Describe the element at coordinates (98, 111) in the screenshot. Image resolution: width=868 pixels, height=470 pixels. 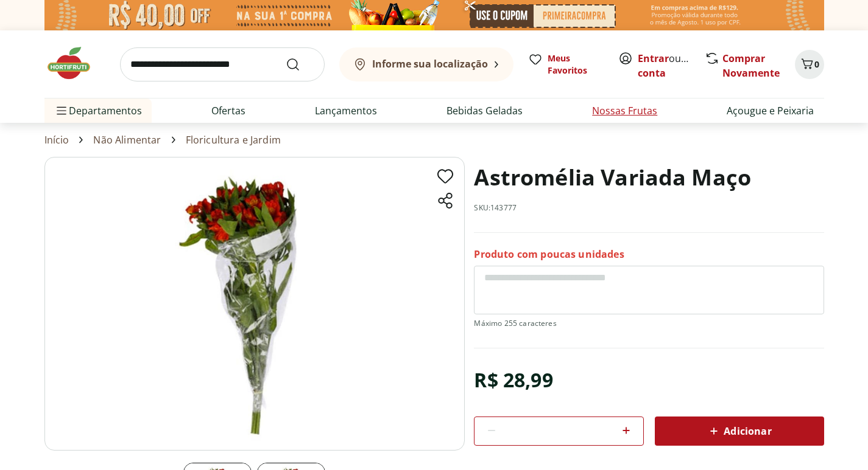
I see `span: Departamentos` at that location.